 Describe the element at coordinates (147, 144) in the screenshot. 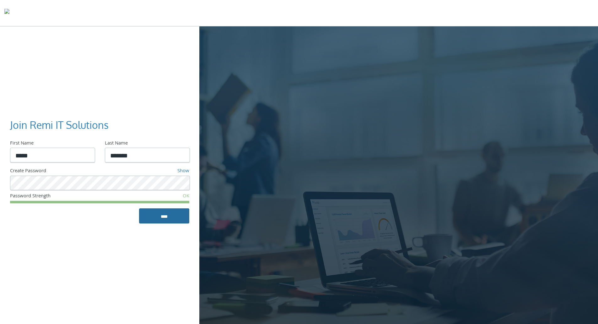

I see `div: Last Name` at that location.